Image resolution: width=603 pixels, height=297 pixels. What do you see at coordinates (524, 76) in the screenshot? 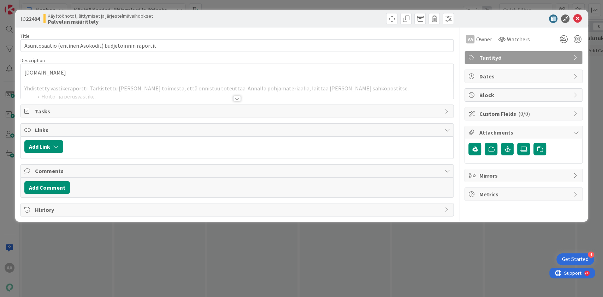
I see `span: Dates` at bounding box center [524, 76].